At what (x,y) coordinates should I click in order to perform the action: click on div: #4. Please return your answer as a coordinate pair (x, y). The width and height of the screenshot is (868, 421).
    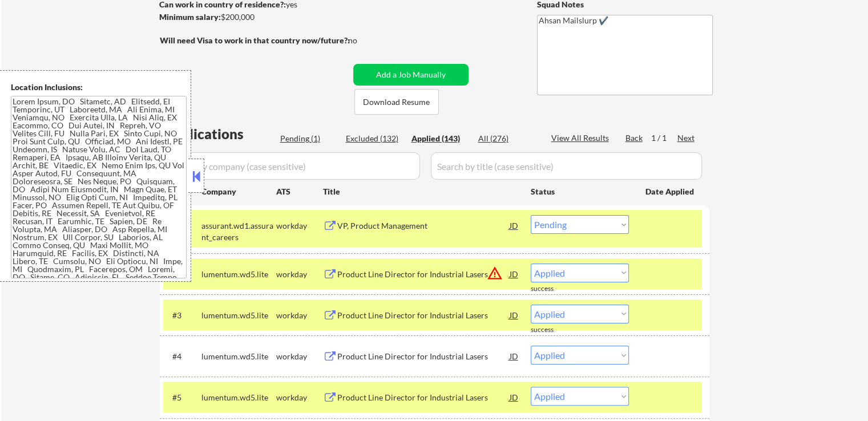
    Looking at the image, I should click on (182, 356).